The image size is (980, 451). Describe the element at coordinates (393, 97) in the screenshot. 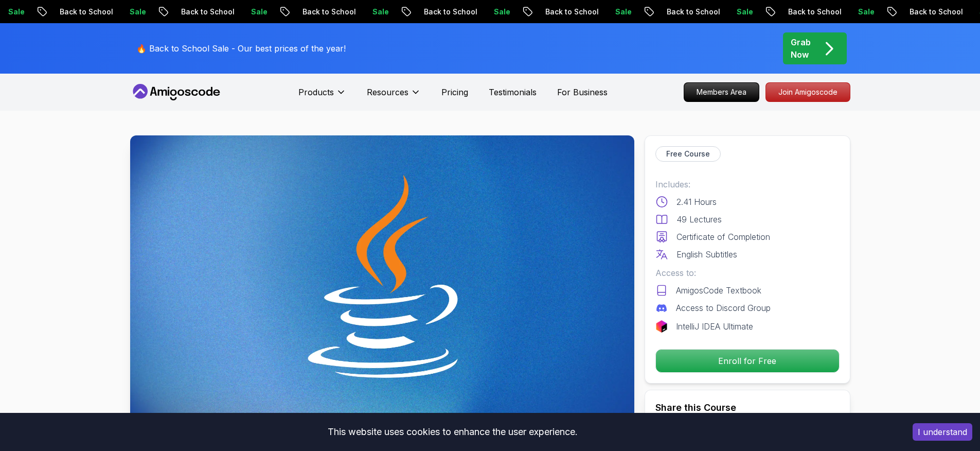

I see `button: Resources` at that location.